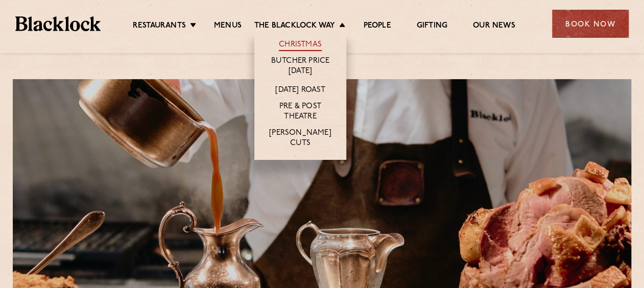 The height and width of the screenshot is (288, 644). What do you see at coordinates (295, 27) in the screenshot?
I see `a: The Blacklock Way` at bounding box center [295, 27].